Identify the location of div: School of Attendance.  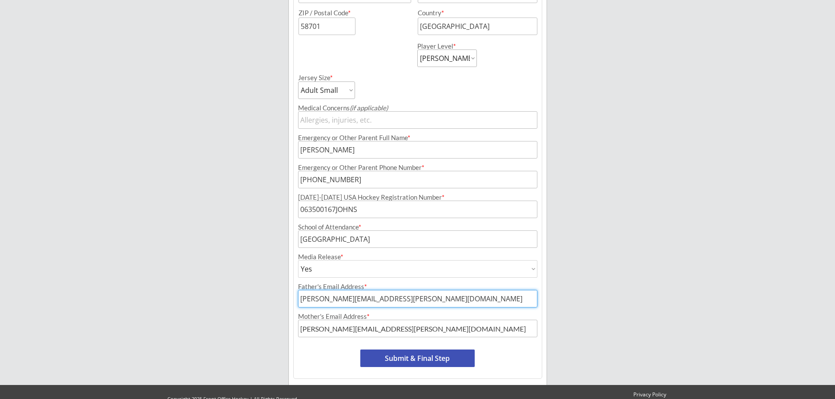
(418, 227).